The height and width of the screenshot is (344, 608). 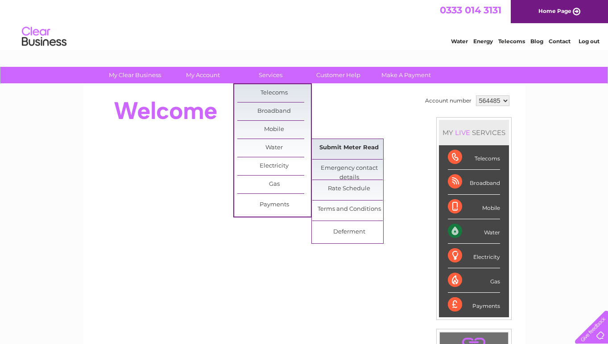 What do you see at coordinates (471, 10) in the screenshot?
I see `a: 0333 014 3131` at bounding box center [471, 10].